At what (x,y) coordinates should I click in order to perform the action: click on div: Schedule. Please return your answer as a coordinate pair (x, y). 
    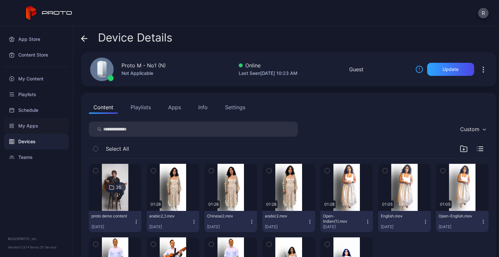
    Looking at the image, I should click on (36, 110).